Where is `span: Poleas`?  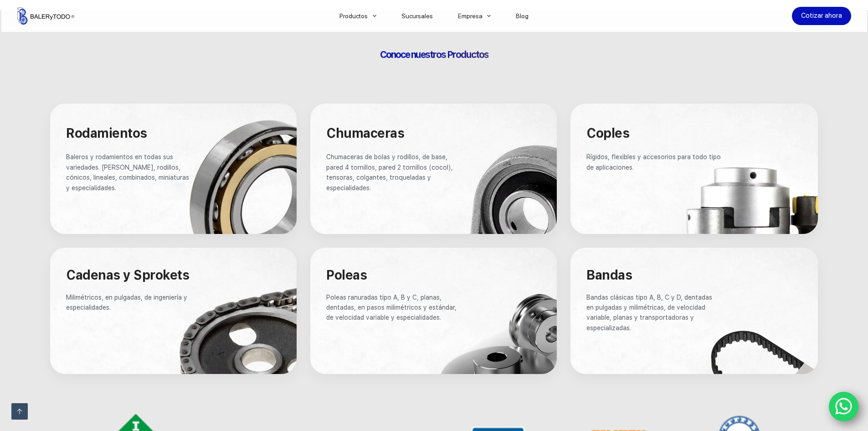
span: Poleas is located at coordinates (346, 275).